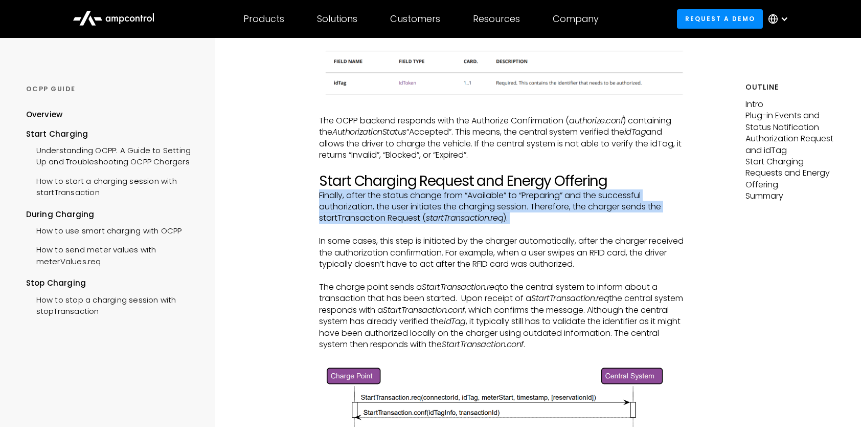 Image resolution: width=861 pixels, height=427 pixels. Describe the element at coordinates (112, 304) in the screenshot. I see `a: How to stop a charging session with stopTransaction` at that location.